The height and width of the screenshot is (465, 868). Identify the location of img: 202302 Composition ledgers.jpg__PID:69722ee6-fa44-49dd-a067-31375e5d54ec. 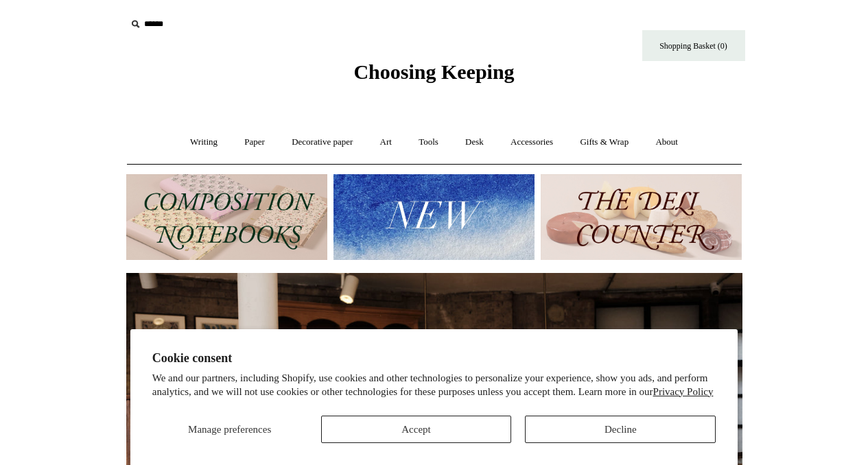
(227, 217).